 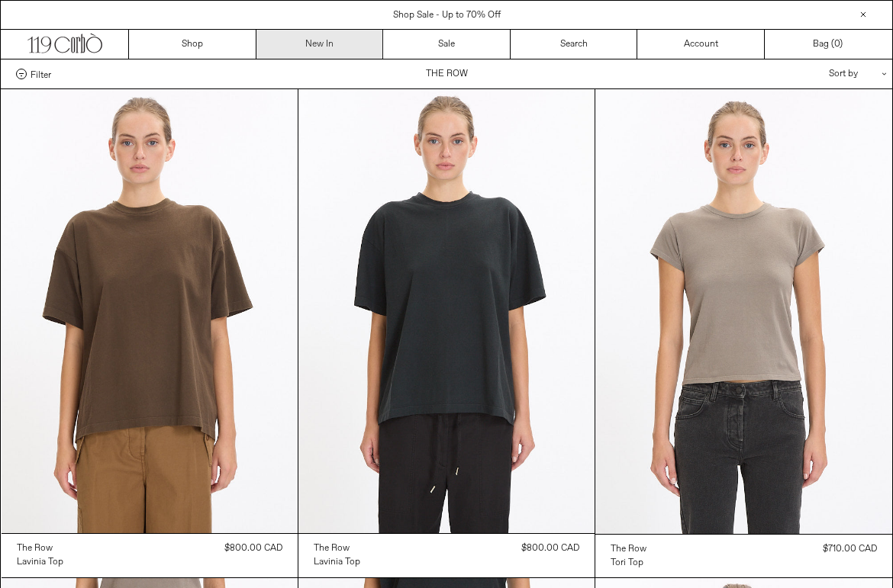 I want to click on div: Sort by, so click(x=809, y=74).